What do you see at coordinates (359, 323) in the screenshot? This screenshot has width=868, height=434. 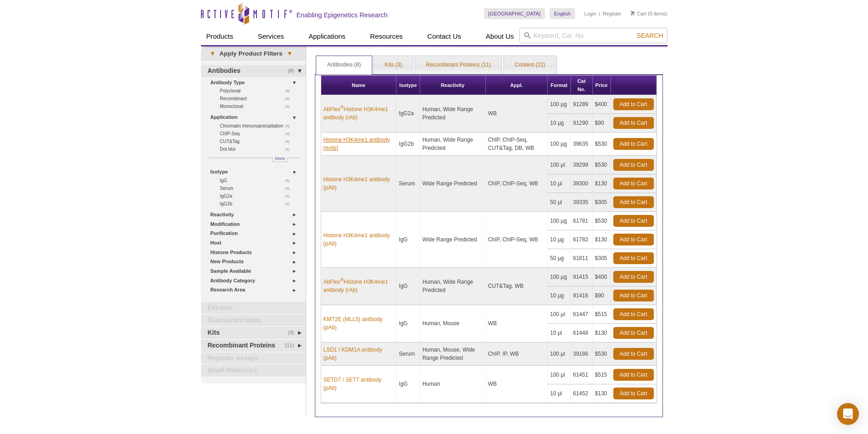 I see `a: KMT2E (MLL5) antibody (pAb)` at bounding box center [359, 323].